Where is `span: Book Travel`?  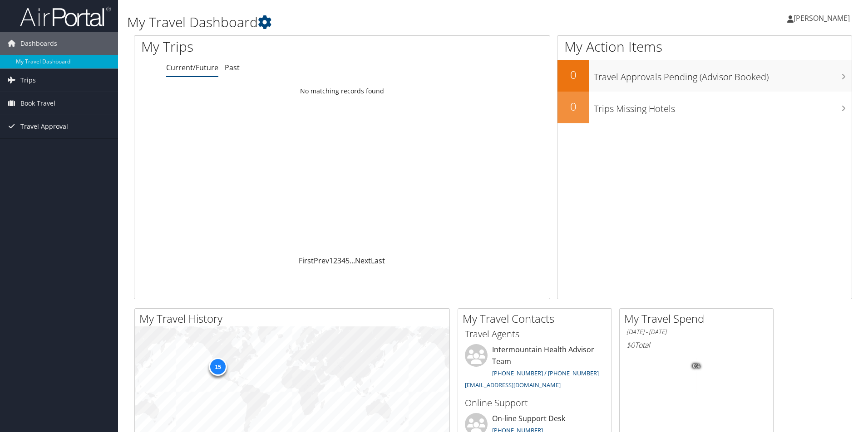 span: Book Travel is located at coordinates (38, 103).